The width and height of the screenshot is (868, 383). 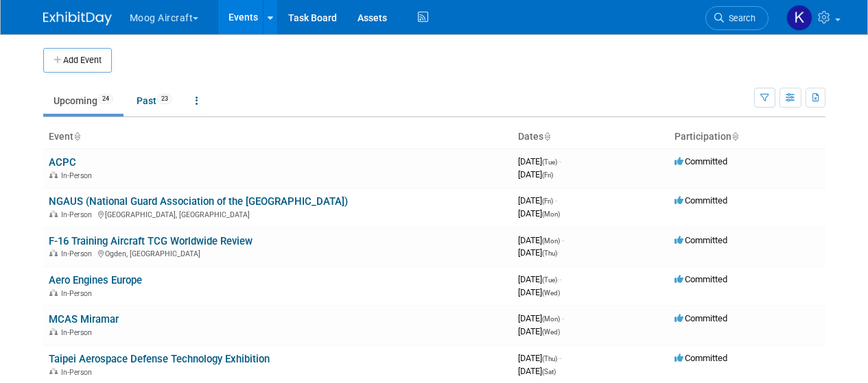 What do you see at coordinates (84, 319) in the screenshot?
I see `a: MCAS Miramar` at bounding box center [84, 319].